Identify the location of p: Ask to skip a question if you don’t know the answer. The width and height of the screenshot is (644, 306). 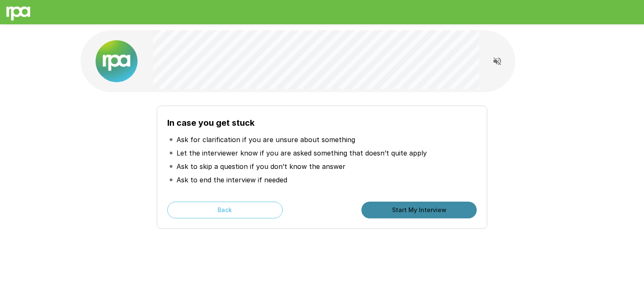
(261, 166).